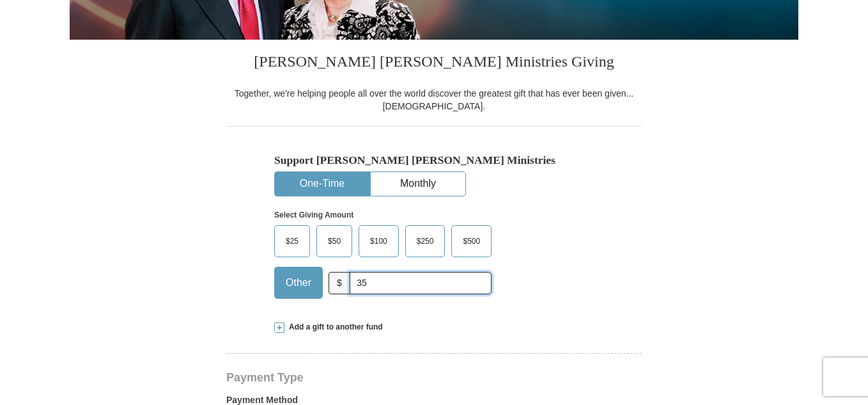 The image size is (868, 405). I want to click on button: Monthly, so click(419, 184).